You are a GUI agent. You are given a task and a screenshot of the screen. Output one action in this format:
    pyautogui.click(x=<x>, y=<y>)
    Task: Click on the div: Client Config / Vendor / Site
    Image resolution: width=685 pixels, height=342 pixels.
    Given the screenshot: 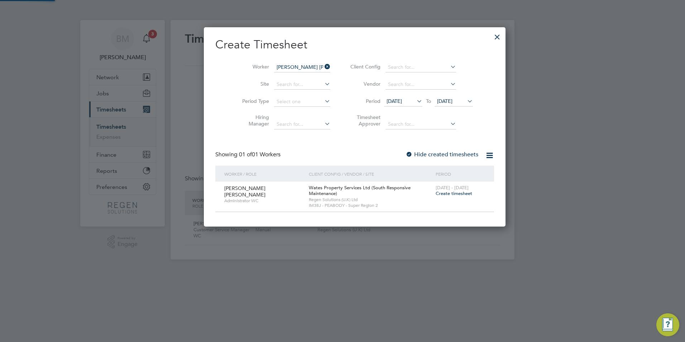 What is the action you would take?
    pyautogui.click(x=371, y=174)
    